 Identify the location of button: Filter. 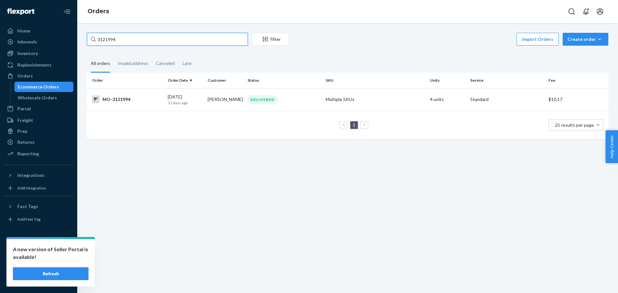
(270, 39).